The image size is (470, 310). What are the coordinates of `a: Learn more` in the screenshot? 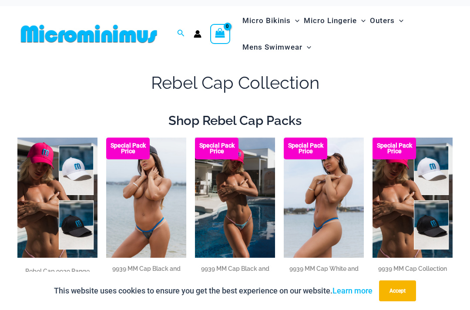 It's located at (353, 290).